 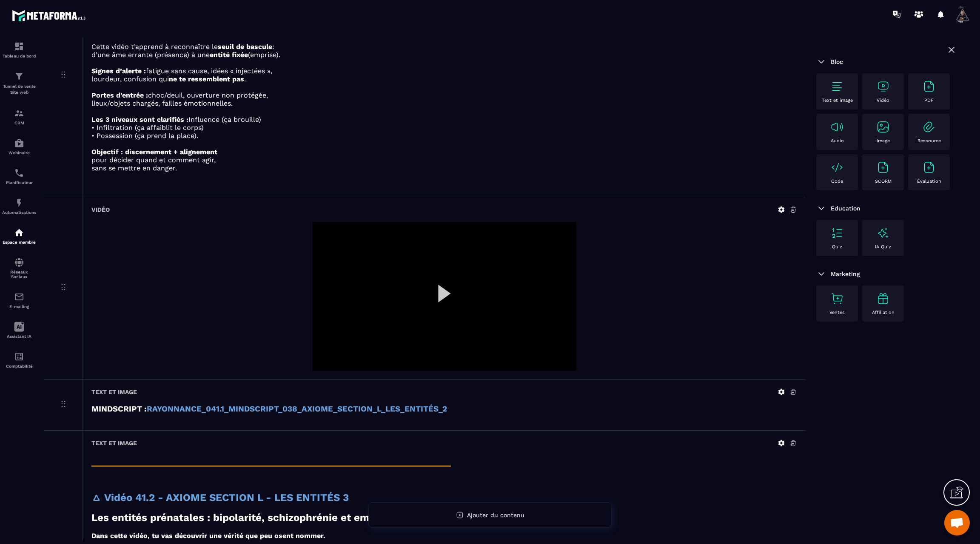 What do you see at coordinates (162, 103) in the screenshot?
I see `span: lieux/objets chargés, failles émotionnelles.` at bounding box center [162, 103].